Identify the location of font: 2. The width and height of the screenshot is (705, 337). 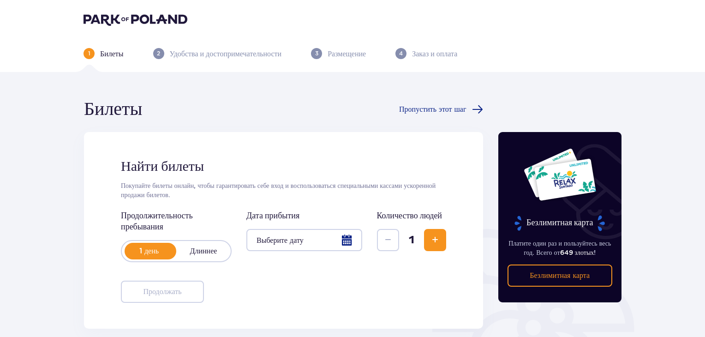
(158, 53).